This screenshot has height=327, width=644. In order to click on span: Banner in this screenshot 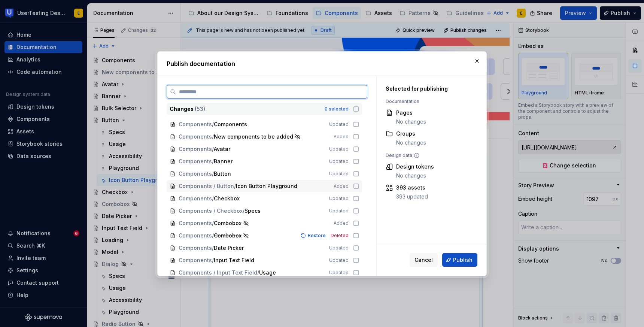, I will do `click(223, 161)`.